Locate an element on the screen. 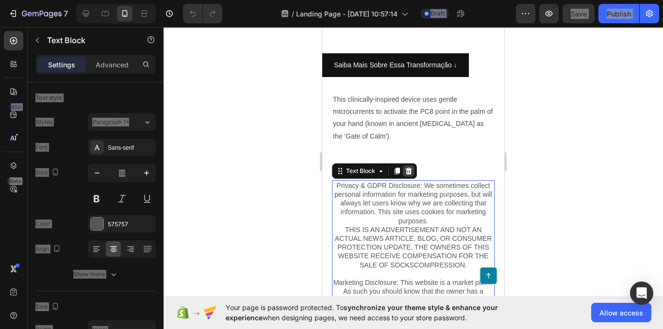 The height and width of the screenshot is (329, 663). button: Allow access is located at coordinates (621, 313).